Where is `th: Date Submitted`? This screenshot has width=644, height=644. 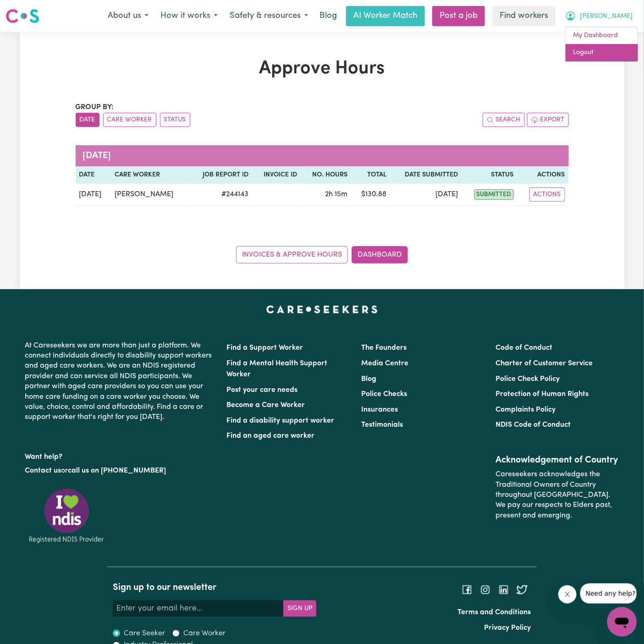
th: Date Submitted is located at coordinates (426, 175).